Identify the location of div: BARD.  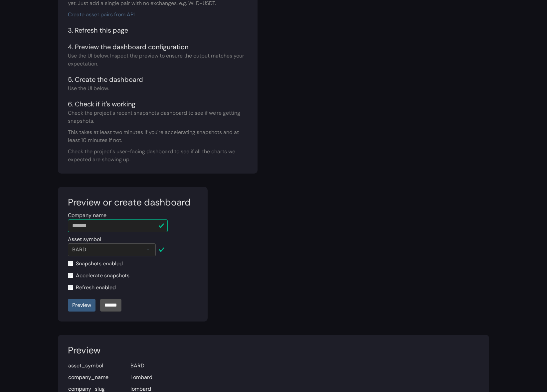
(79, 249).